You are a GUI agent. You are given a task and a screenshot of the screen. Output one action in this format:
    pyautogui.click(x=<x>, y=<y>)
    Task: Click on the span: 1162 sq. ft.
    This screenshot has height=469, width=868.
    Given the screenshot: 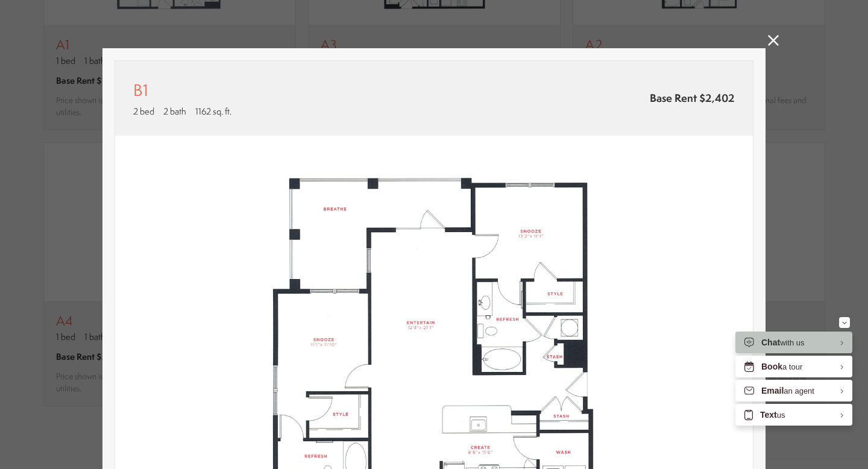 What is the action you would take?
    pyautogui.click(x=214, y=111)
    